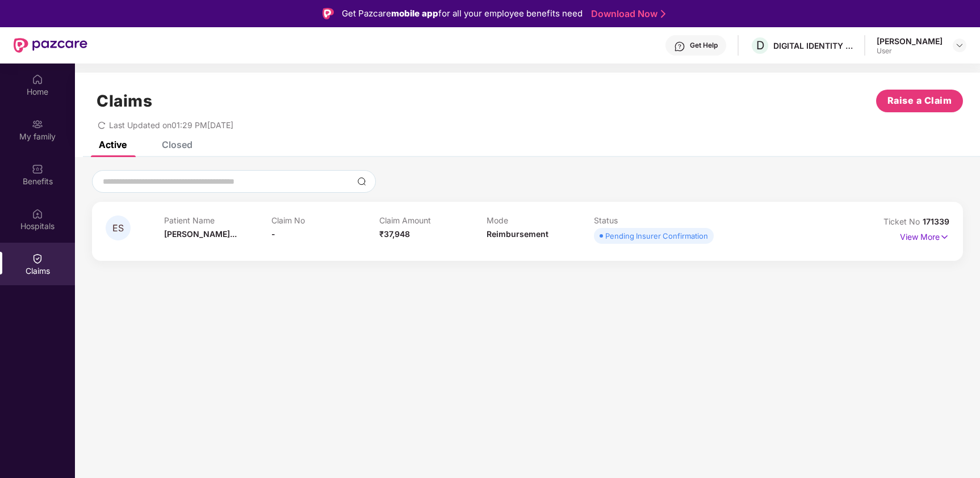 Image resolution: width=980 pixels, height=478 pixels. Describe the element at coordinates (38, 124) in the screenshot. I see `img: svg+xml;base64,PHN2ZyB3aWR0aD0iMjAiIGhlaWdodD0iMjAiIHZpZXdCb3g9IjAgMCAyMCAyMCIgZmlsbD0ibm9uZSIgeG...` at that location.